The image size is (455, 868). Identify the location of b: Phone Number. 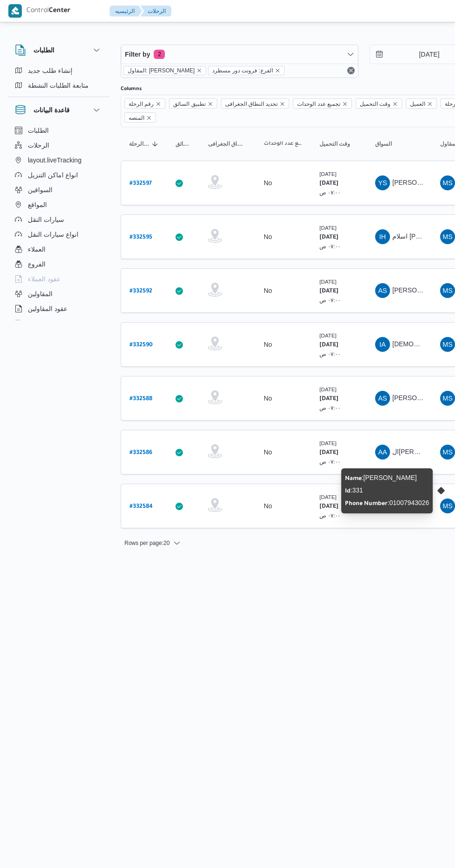
(366, 504).